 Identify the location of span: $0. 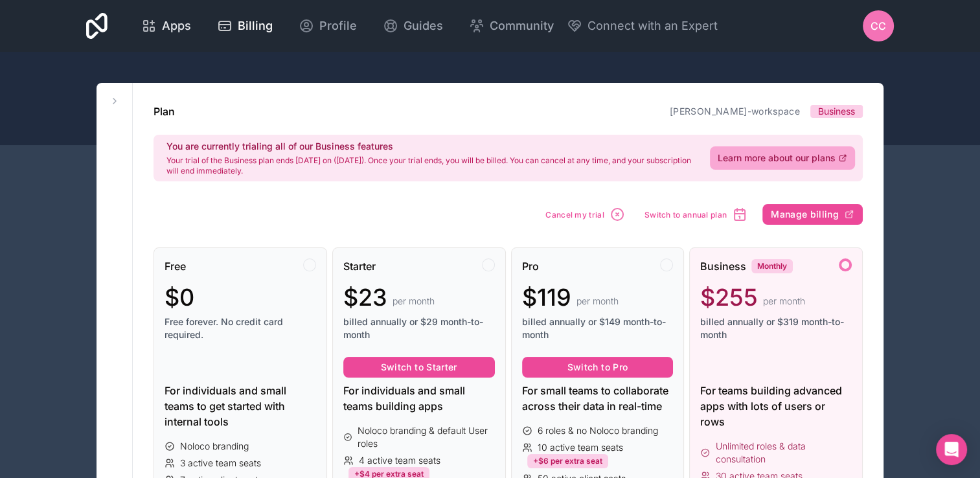
(179, 297).